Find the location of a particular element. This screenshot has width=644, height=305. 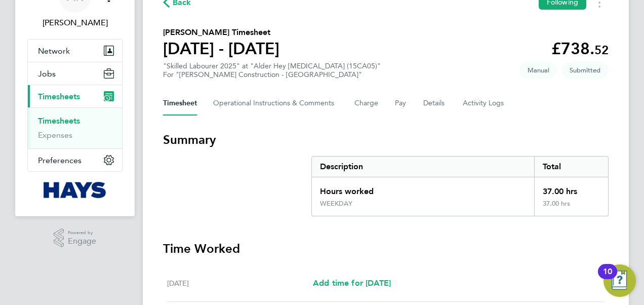

img: hays-logo-retina.png is located at coordinates (75, 190).